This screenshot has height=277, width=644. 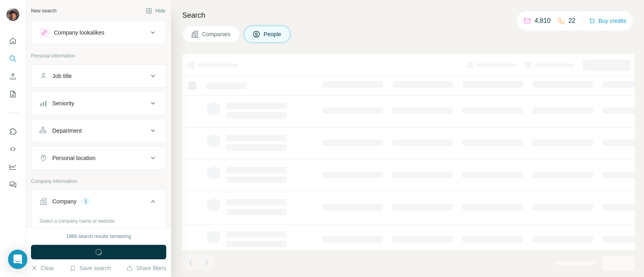 I want to click on span: Companies, so click(x=217, y=34).